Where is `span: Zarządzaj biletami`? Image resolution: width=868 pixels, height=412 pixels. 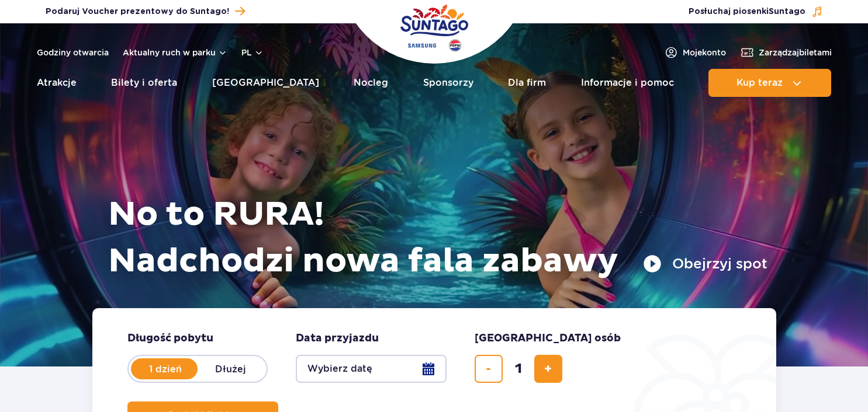
span: Zarządzaj biletami is located at coordinates (795, 53).